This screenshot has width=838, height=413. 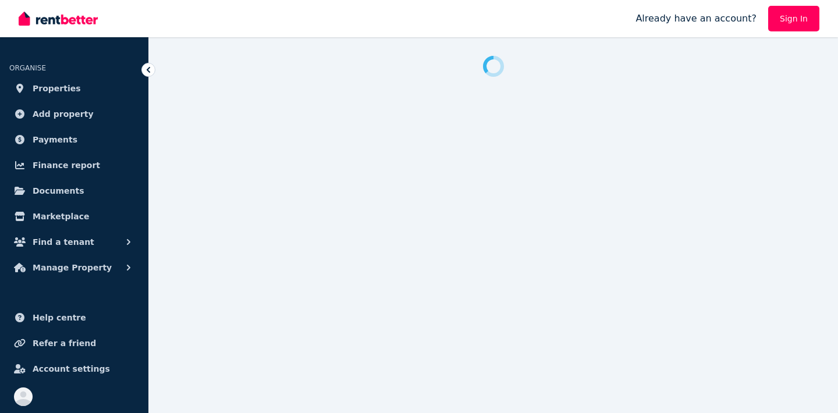 I want to click on a: Account settings, so click(x=74, y=369).